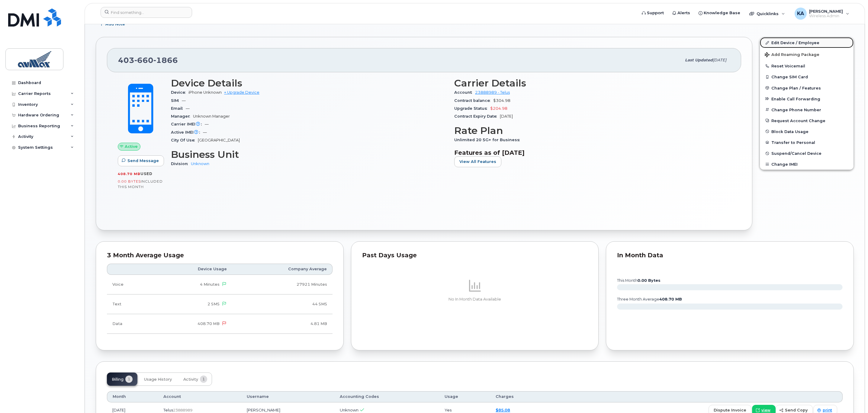  Describe the element at coordinates (475, 300) in the screenshot. I see `p: No In Month Data Available` at that location.